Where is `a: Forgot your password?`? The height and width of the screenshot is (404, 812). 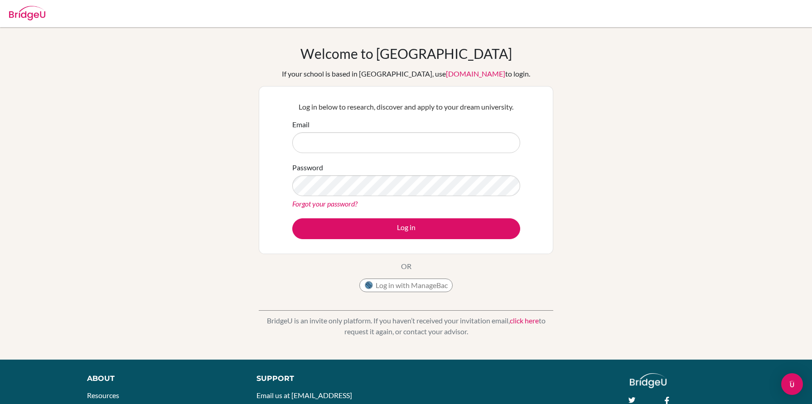 a: Forgot your password? is located at coordinates (325, 203).